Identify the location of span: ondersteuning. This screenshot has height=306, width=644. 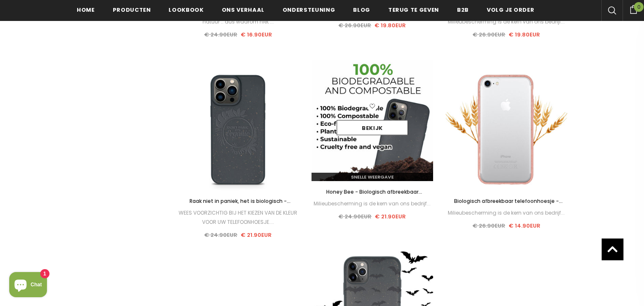
(308, 10).